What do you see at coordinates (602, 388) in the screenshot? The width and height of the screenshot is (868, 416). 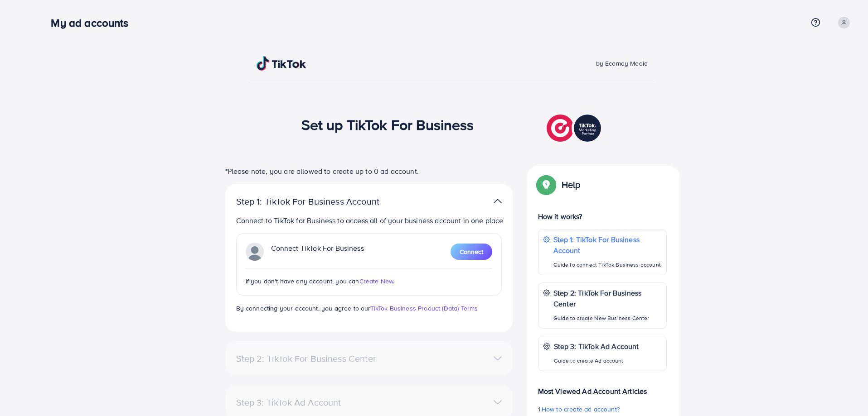 I see `p: Most Viewed Ad Account Articles` at bounding box center [602, 388].